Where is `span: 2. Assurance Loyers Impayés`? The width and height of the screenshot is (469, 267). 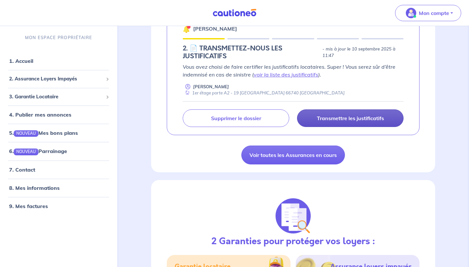 span: 2. Assurance Loyers Impayés is located at coordinates (56, 79).